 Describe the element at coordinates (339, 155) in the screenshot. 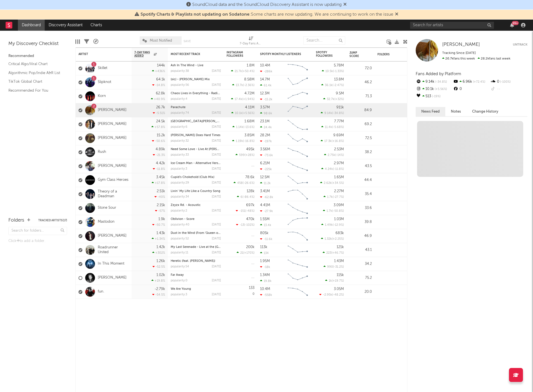

I see `span: -14 %` at that location.